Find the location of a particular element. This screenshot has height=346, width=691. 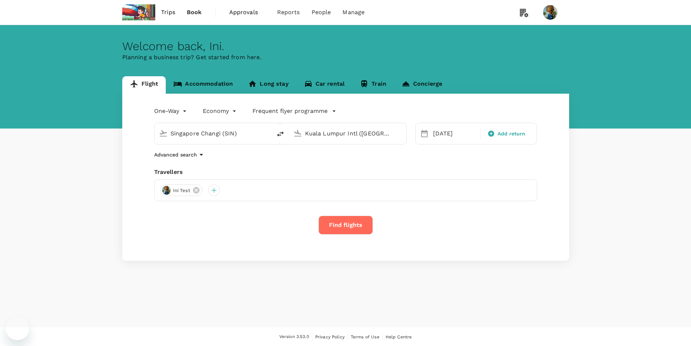

a: Terms of Use is located at coordinates (365, 337).